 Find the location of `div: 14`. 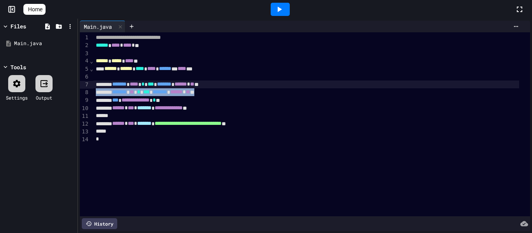

div: 14 is located at coordinates (85, 140).